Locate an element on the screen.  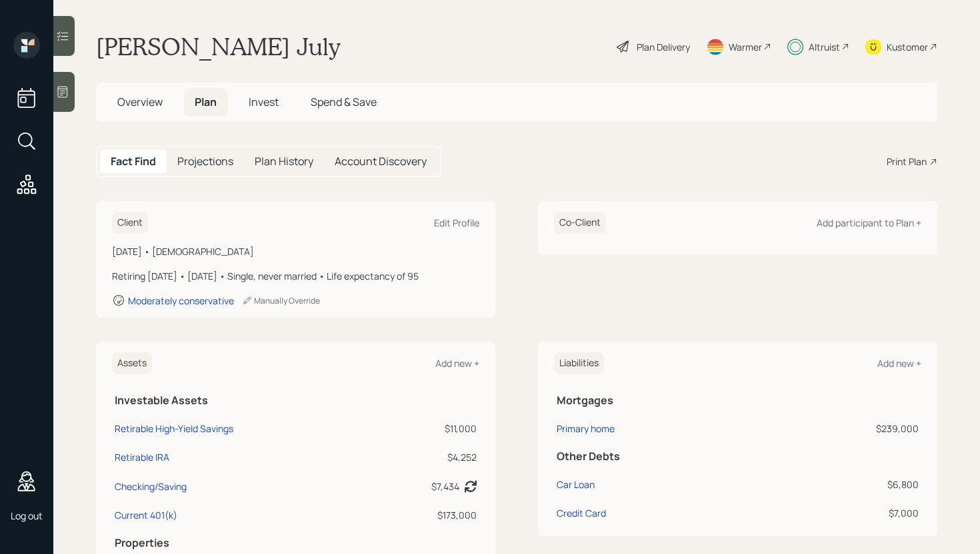
div: $7,434 is located at coordinates (445, 486).